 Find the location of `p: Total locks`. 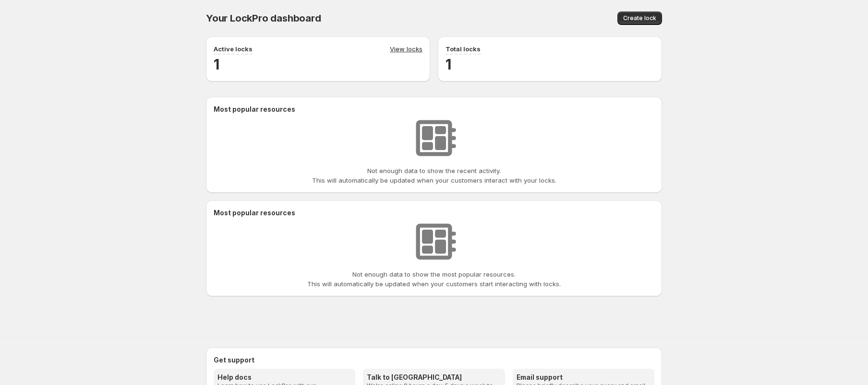

p: Total locks is located at coordinates (463, 49).